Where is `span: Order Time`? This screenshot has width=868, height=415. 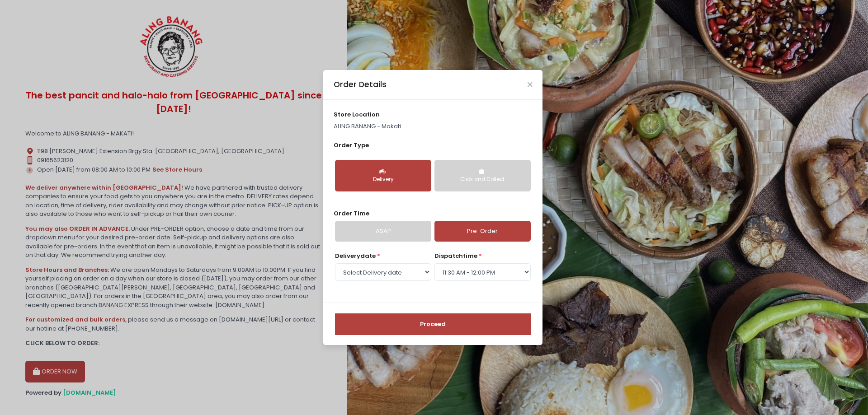 span: Order Time is located at coordinates (351, 213).